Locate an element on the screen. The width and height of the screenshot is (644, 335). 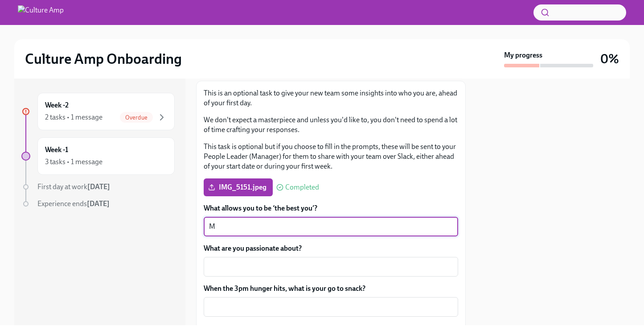
div: 3 tasks • 1 message is located at coordinates (73, 162).